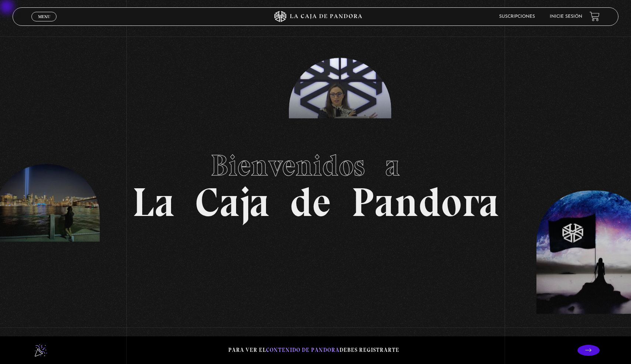  I want to click on span: Menu, so click(44, 17).